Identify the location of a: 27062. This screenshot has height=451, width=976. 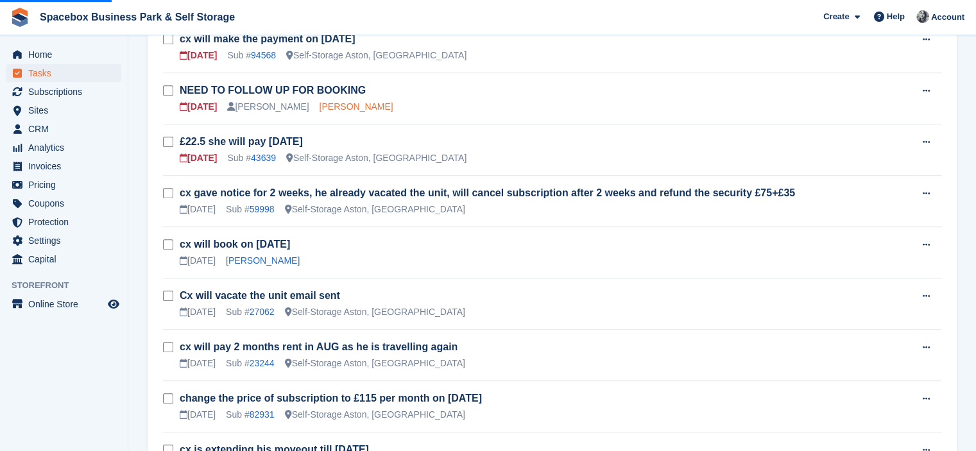
(262, 312).